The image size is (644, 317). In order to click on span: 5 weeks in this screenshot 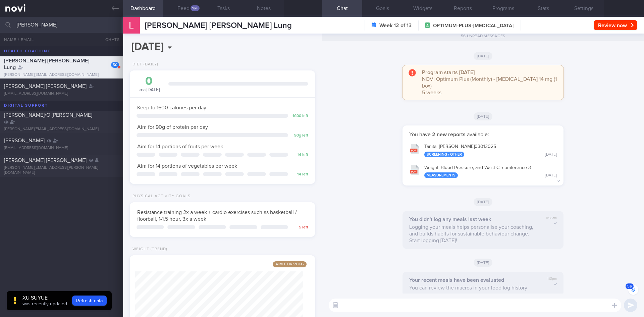, I will do `click(432, 93)`.